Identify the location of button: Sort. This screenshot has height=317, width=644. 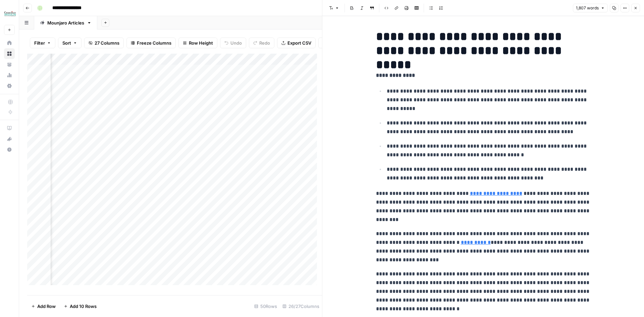
(70, 43).